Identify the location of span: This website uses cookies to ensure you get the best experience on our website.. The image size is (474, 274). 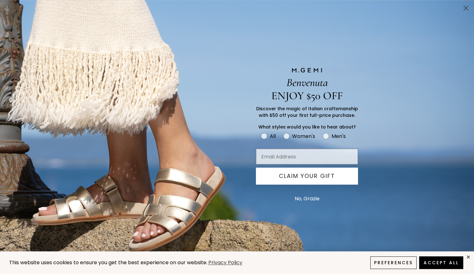
(108, 263).